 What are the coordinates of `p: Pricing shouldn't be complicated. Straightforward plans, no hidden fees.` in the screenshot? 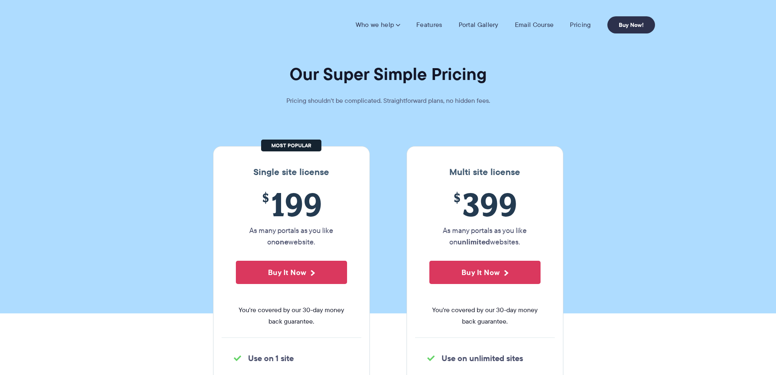 It's located at (388, 101).